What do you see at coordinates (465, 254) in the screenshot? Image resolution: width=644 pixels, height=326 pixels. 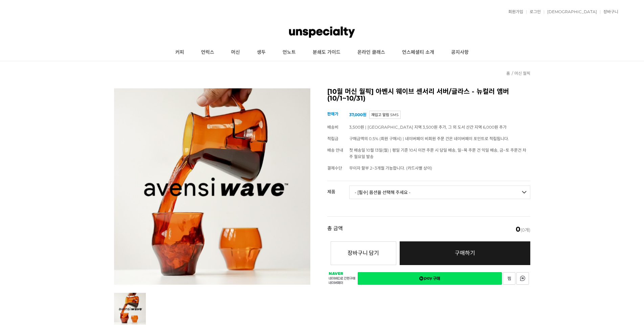 I see `a: 구매하기` at bounding box center [465, 254].